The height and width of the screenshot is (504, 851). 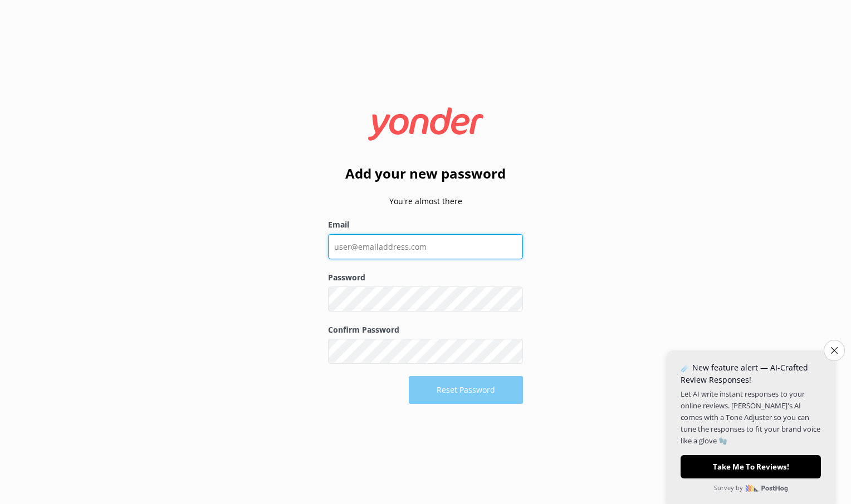 What do you see at coordinates (426, 330) in the screenshot?
I see `label: Confirm Password` at bounding box center [426, 330].